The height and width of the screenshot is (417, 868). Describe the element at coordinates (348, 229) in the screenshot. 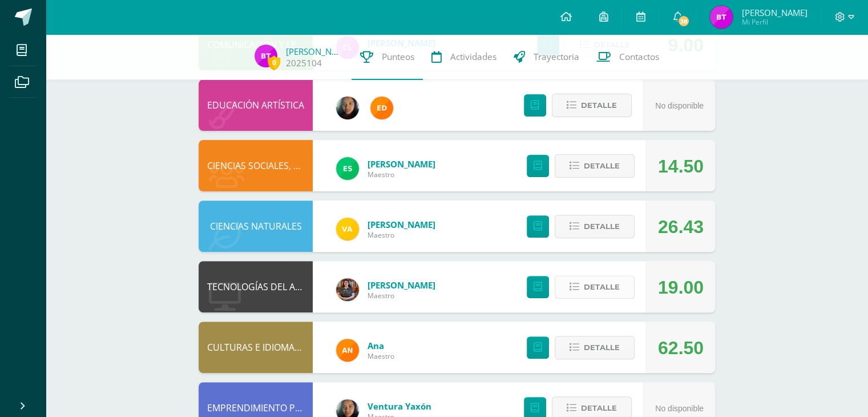

I see `img: ee14f5f4b494e826f4c79b14e8076283.png` at that location.